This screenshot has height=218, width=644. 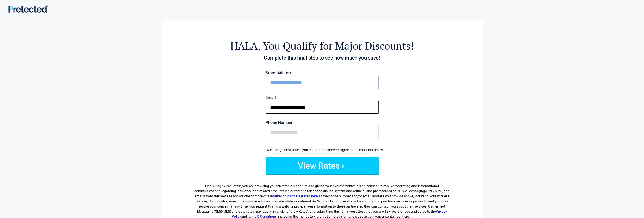 I want to click on span: HALA, so click(x=244, y=46).